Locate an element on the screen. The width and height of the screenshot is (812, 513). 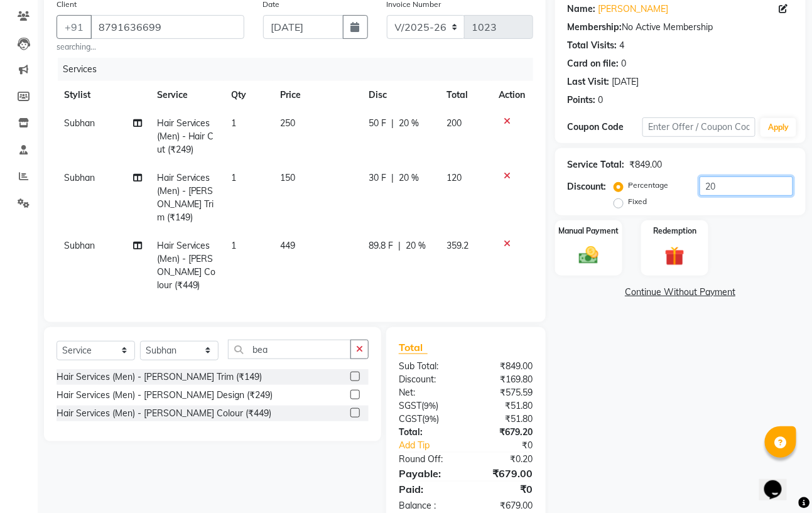
button: +91 is located at coordinates (74, 27).